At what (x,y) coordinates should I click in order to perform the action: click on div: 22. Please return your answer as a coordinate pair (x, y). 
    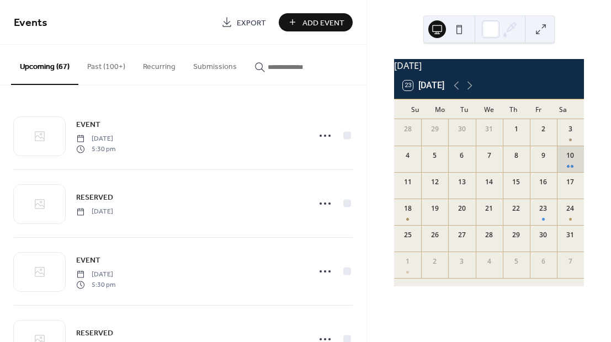
    Looking at the image, I should click on (516, 209).